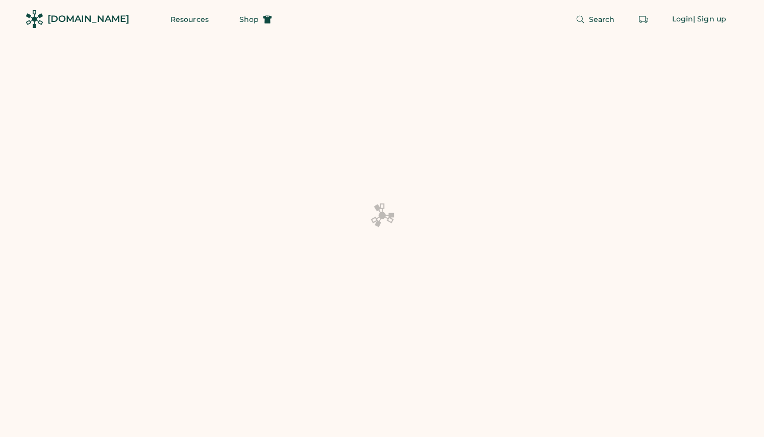 The height and width of the screenshot is (437, 764). Describe the element at coordinates (602, 19) in the screenshot. I see `span: Search` at that location.